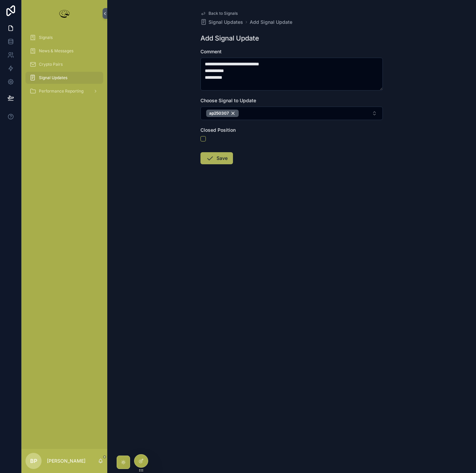 This screenshot has height=473, width=476. Describe the element at coordinates (230, 38) in the screenshot. I see `h1: Add Signal Update` at that location.